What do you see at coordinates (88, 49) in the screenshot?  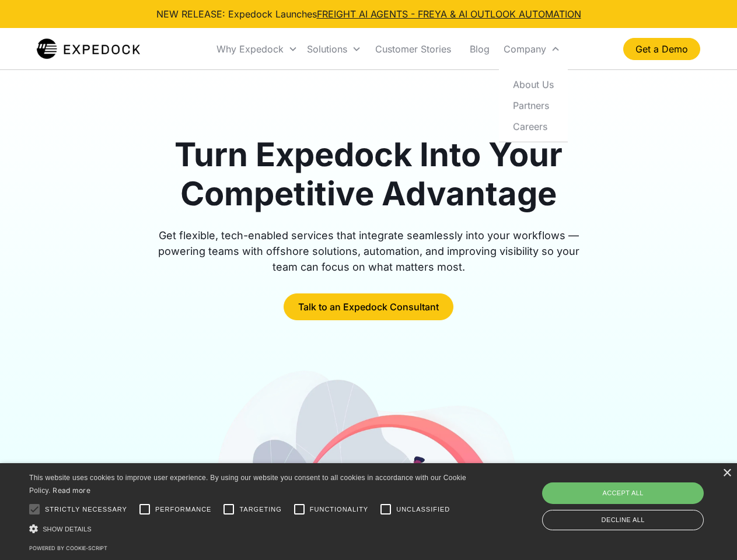 I see `a: home` at bounding box center [88, 49].